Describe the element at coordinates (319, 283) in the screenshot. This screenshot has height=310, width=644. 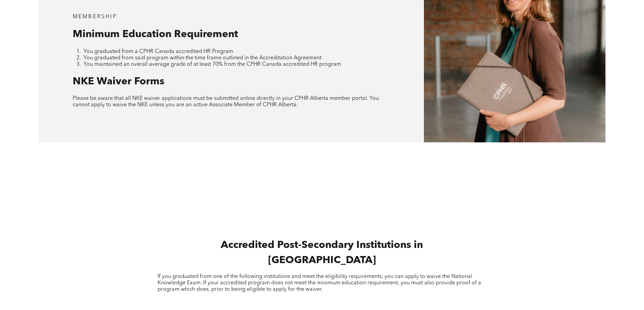
I see `span: If you graduated from one of the following institutions and meet the eligibility requirements, yo...` at that location.